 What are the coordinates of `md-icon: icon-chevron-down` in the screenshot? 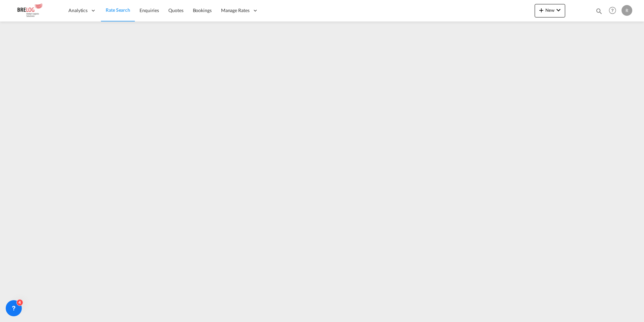 It's located at (559, 10).